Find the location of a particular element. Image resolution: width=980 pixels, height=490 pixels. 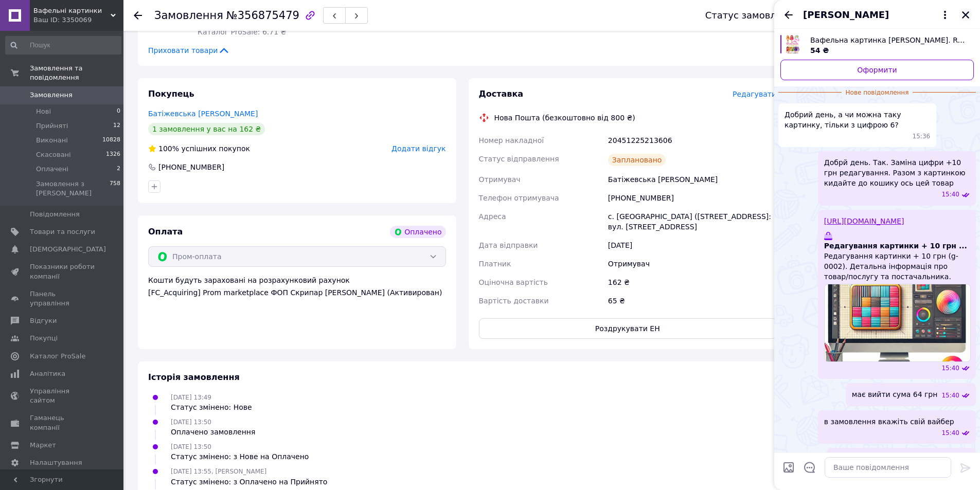

span: 54 ₴ is located at coordinates (820, 51).